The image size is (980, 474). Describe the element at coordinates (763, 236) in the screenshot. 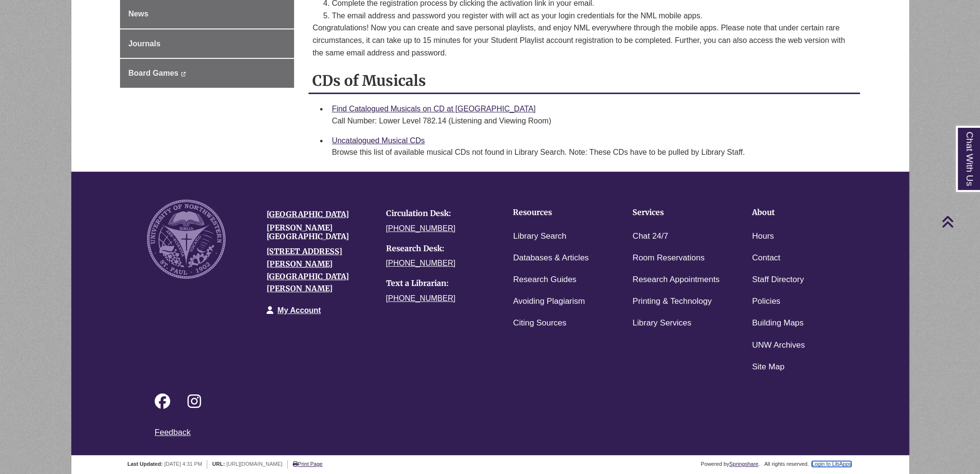

I see `a: Hours` at that location.